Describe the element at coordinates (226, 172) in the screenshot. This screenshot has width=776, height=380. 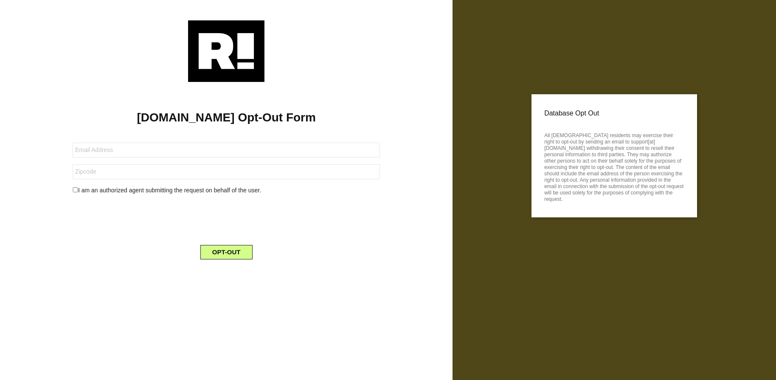
I see `input: Zipcode` at that location.